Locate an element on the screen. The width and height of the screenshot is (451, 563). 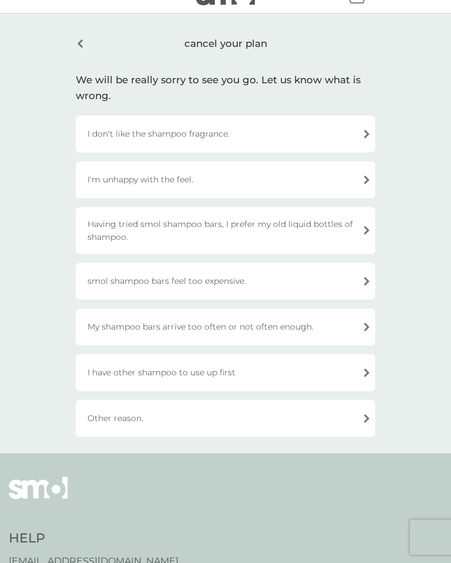
div: Other reason. is located at coordinates (225, 418).